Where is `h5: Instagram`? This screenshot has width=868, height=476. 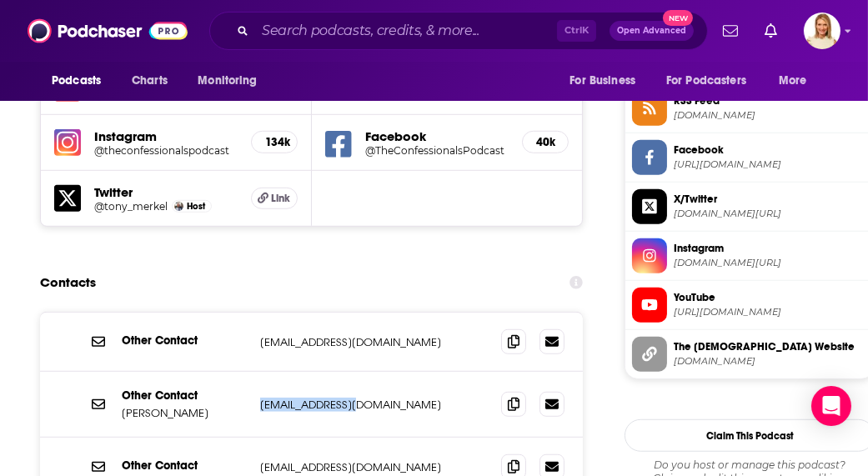
h5: Instagram is located at coordinates (166, 136).